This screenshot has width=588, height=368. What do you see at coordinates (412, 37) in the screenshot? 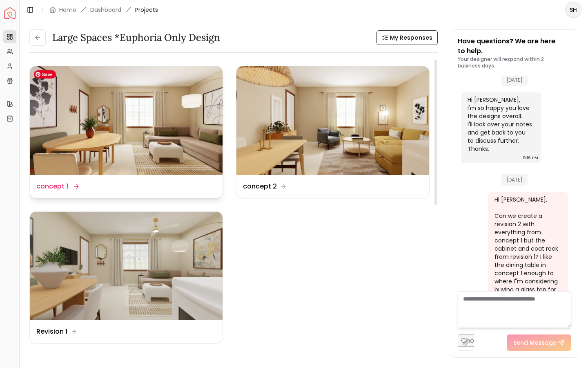
I see `span: My Responses` at bounding box center [412, 37].